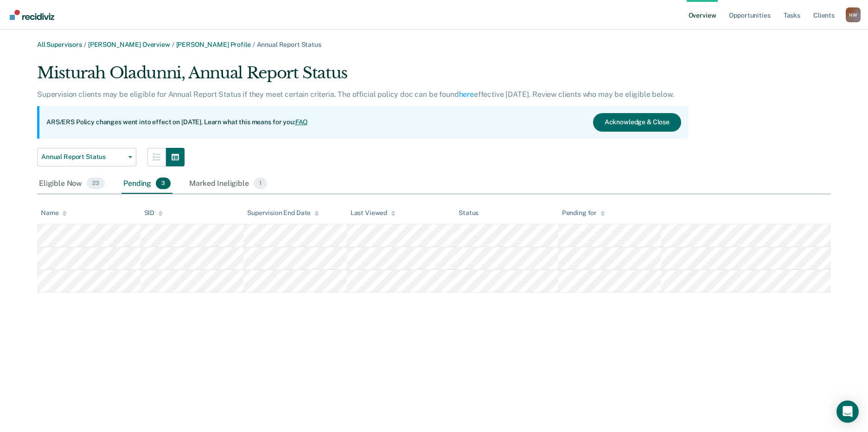 The image size is (868, 432). What do you see at coordinates (363, 77) in the screenshot?
I see `div: Misturah Oladunni, Annual Report Status` at bounding box center [363, 77].